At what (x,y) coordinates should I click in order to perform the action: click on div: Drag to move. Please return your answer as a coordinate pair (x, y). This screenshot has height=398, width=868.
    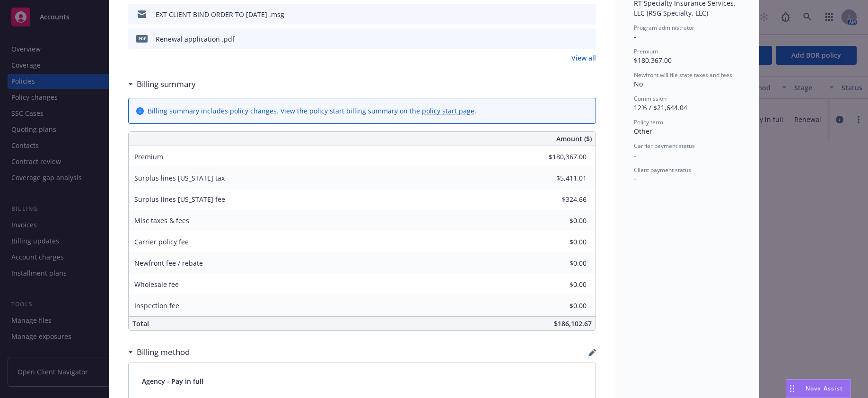
    Looking at the image, I should click on (792, 389).